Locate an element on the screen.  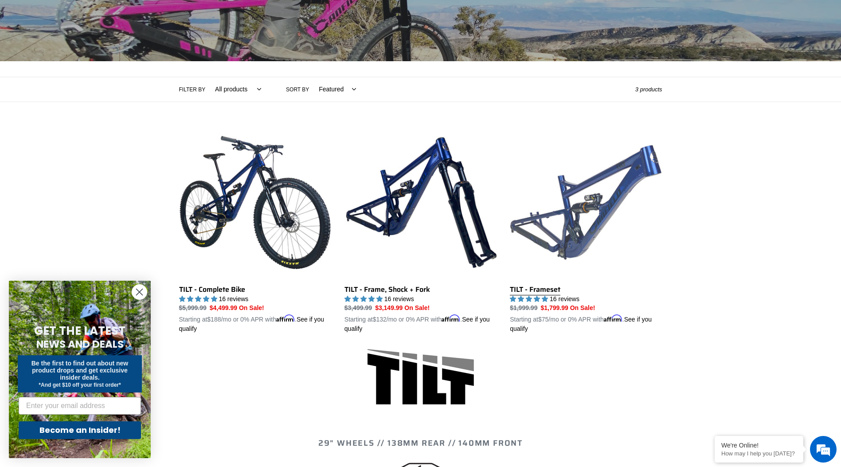
div: We're Online! is located at coordinates (759, 445).